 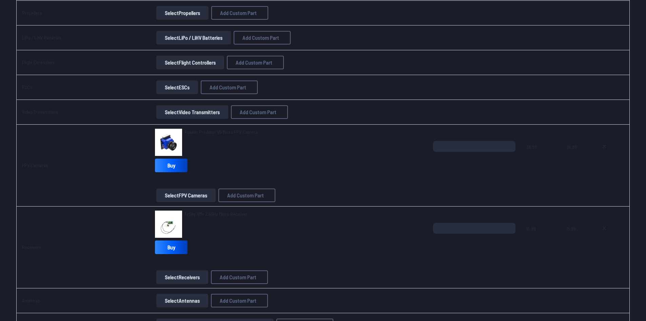 What do you see at coordinates (182, 300) in the screenshot?
I see `a: SelectAntennas` at bounding box center [182, 300].